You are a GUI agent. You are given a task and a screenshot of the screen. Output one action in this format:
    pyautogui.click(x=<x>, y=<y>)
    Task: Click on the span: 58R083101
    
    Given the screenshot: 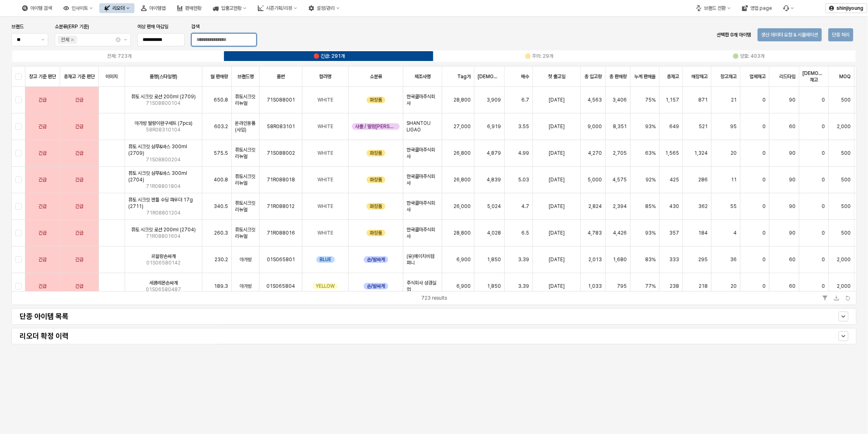 What is the action you would take?
    pyautogui.click(x=280, y=127)
    